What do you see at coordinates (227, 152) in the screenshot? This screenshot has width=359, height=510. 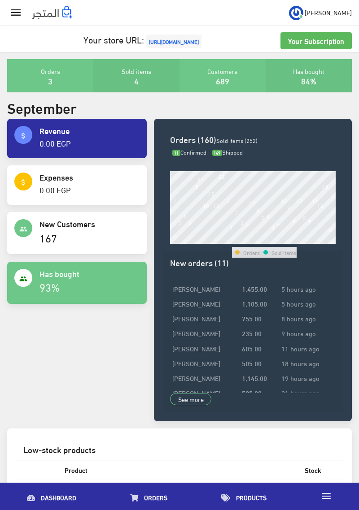 I see `span: Shipped` at bounding box center [227, 152].